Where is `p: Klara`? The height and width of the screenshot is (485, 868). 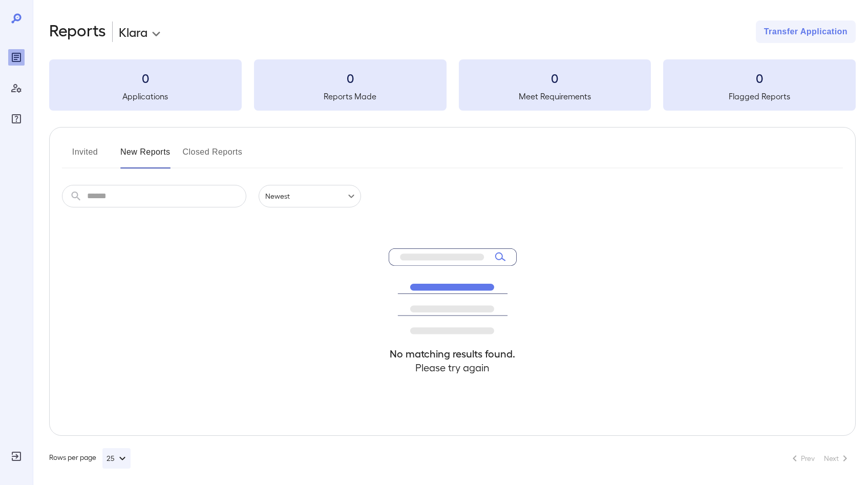 p: Klara is located at coordinates (133, 32).